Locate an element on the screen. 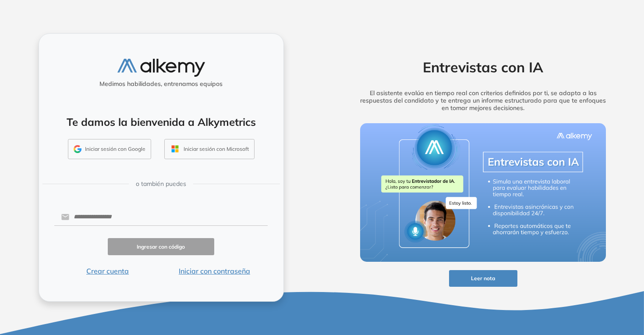 The width and height of the screenshot is (644, 335). img: logo-alkemy is located at coordinates (161, 68).